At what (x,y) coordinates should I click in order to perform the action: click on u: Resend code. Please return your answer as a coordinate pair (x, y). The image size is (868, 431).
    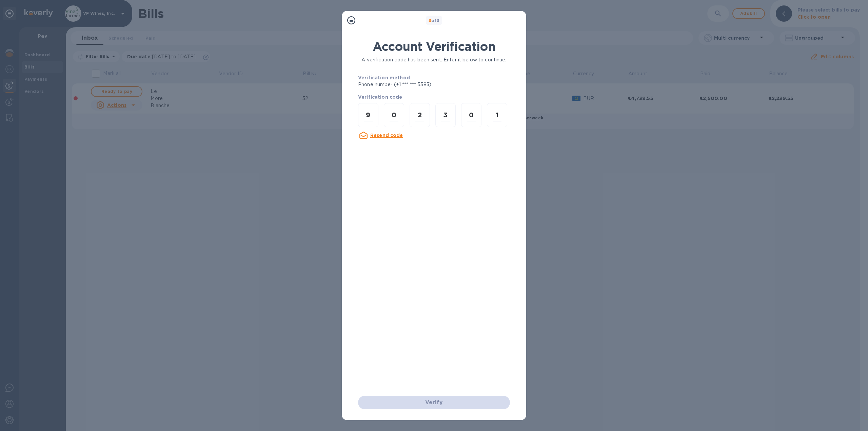
    Looking at the image, I should click on (387, 136).